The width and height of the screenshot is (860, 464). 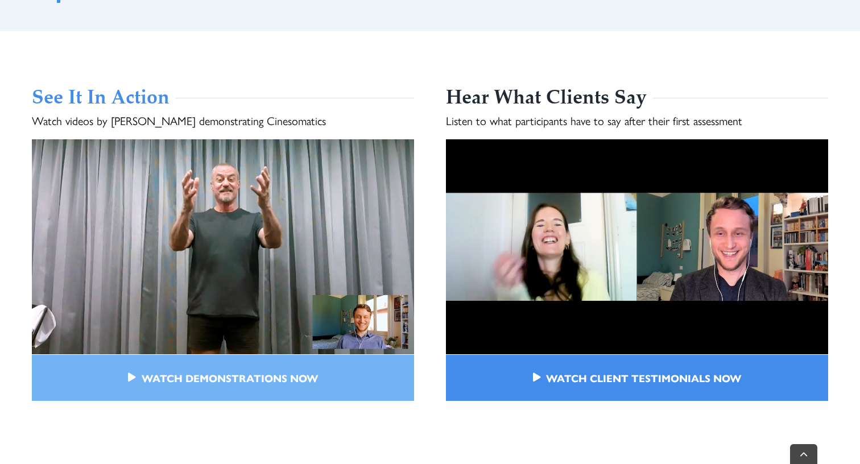 What do you see at coordinates (637, 121) in the screenshot?
I see `p: Listen to what par­tic­i­pants have to say after their first assessment` at bounding box center [637, 121].